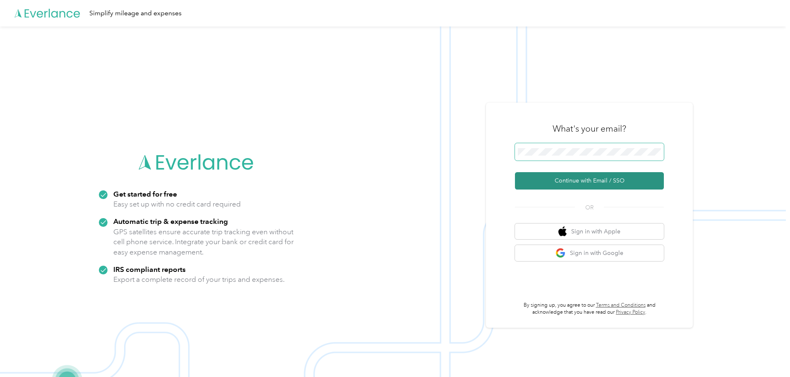 The width and height of the screenshot is (790, 377). I want to click on strong: Get started for free, so click(145, 194).